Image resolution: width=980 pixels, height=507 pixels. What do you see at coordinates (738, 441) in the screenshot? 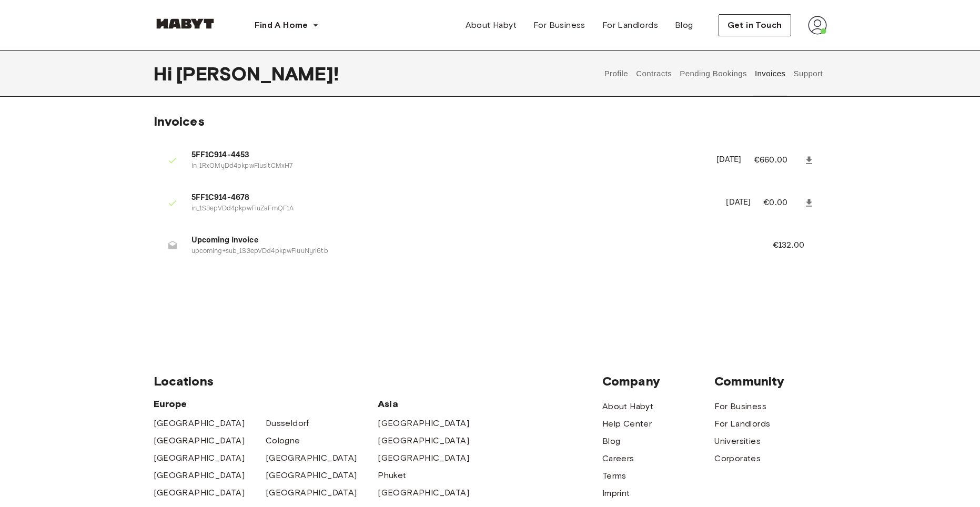
I see `a: Universities` at bounding box center [738, 441].